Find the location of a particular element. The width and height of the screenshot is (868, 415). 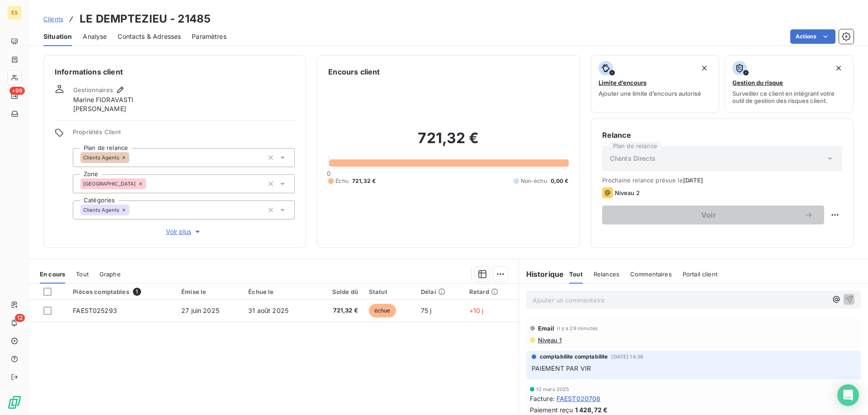

button: Actions is located at coordinates (813, 36).